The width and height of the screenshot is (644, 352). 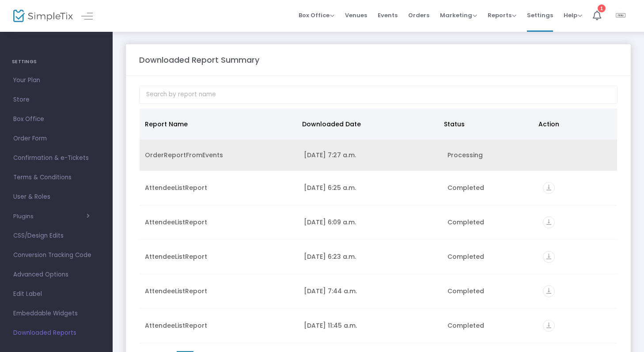 What do you see at coordinates (387, 15) in the screenshot?
I see `span: Events` at bounding box center [387, 15].